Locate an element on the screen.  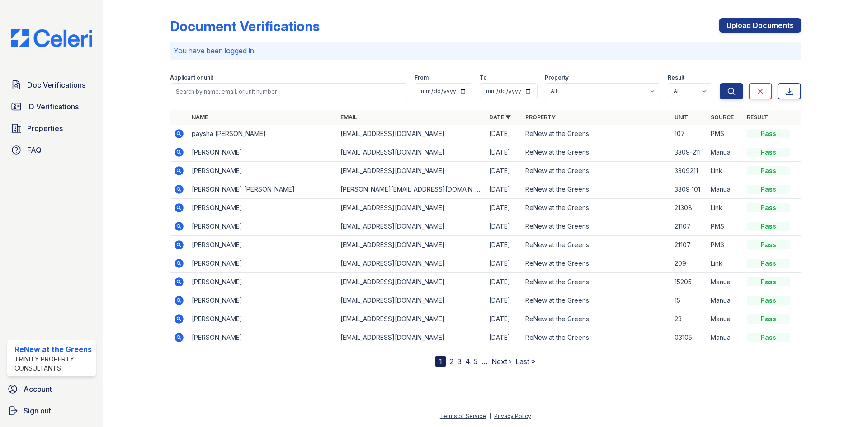
a: Sign out is located at coordinates (51, 411).